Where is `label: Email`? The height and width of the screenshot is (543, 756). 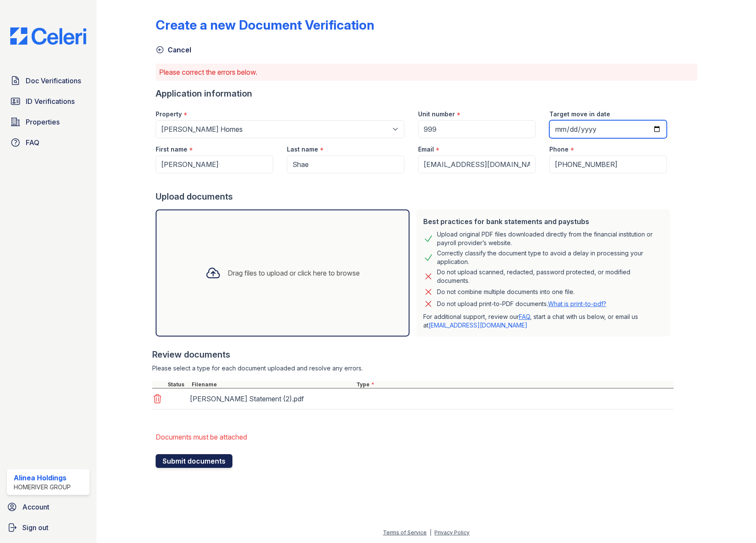 label: Email is located at coordinates (426, 150).